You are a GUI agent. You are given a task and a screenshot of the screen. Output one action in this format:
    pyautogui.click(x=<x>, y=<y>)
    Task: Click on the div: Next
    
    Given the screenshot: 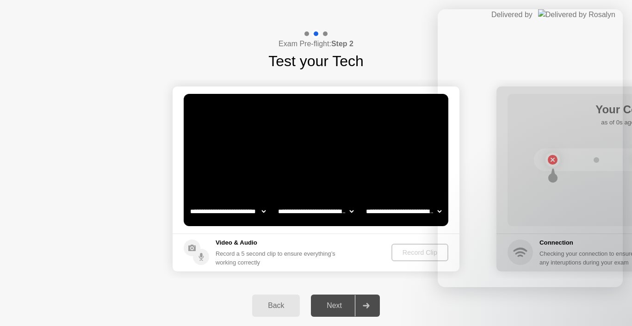 What is the action you would take?
    pyautogui.click(x=334, y=306)
    